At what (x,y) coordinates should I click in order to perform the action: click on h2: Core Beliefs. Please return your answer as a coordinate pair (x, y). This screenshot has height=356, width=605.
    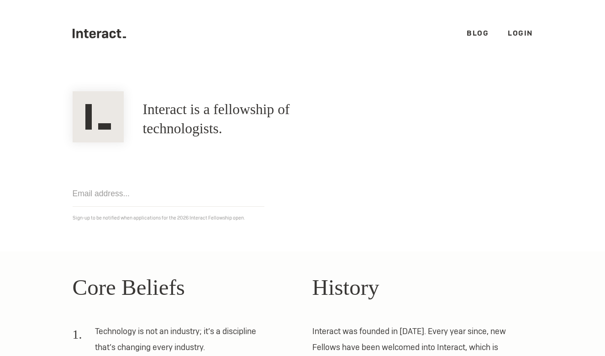
    Looking at the image, I should click on (183, 288).